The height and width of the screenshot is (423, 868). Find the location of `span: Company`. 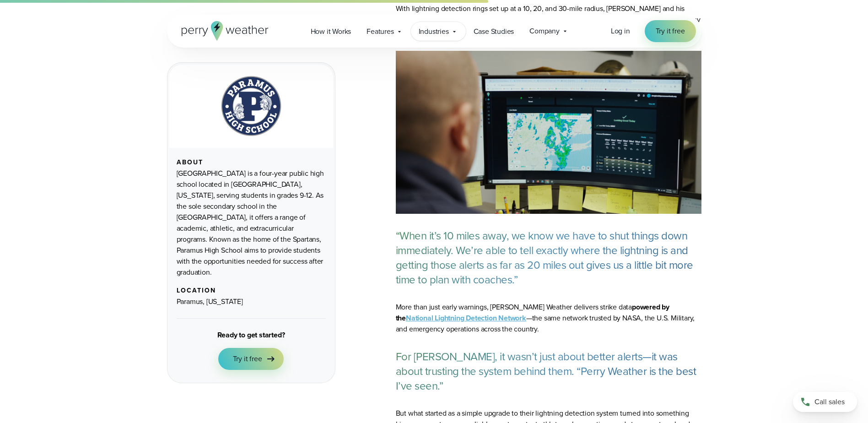

span: Company is located at coordinates (544, 31).